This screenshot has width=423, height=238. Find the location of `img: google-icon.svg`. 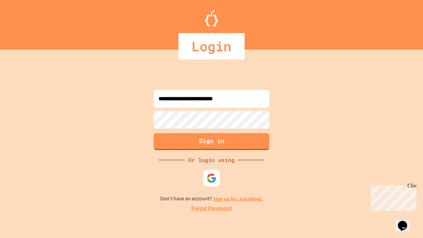

img: google-icon.svg is located at coordinates (211, 178).